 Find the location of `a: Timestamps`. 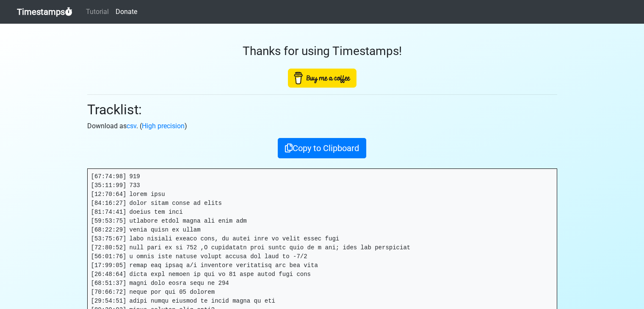

a: Timestamps is located at coordinates (44, 12).